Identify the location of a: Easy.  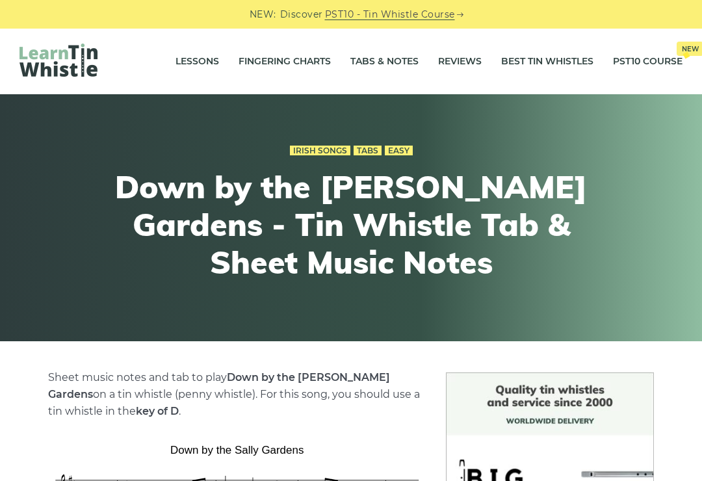
(398, 151).